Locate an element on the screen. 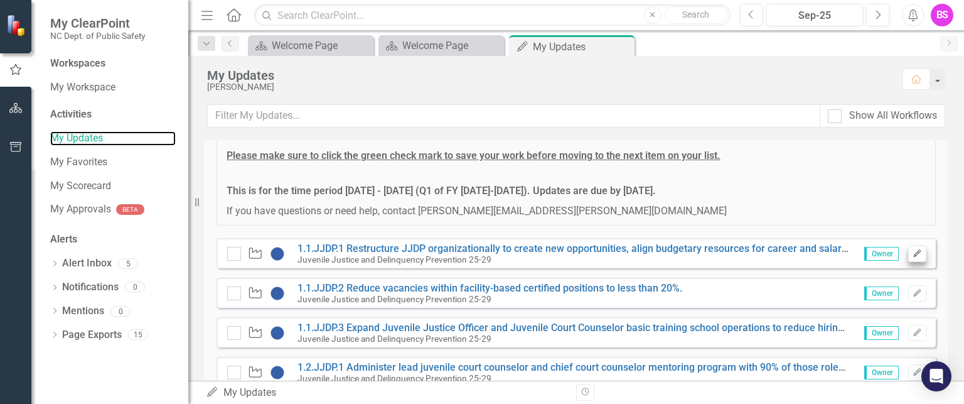  a: My Approvals is located at coordinates (80, 209).